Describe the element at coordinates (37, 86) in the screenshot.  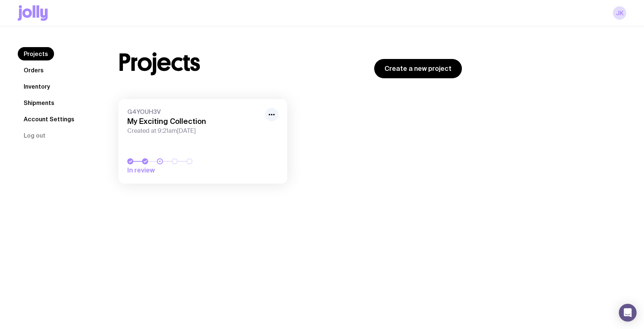
I see `a: Inventory` at that location.